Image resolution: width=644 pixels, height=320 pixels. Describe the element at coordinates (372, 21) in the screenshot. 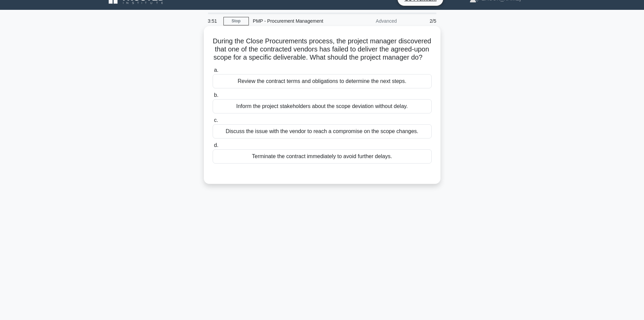

I see `div: Advanced` at that location.